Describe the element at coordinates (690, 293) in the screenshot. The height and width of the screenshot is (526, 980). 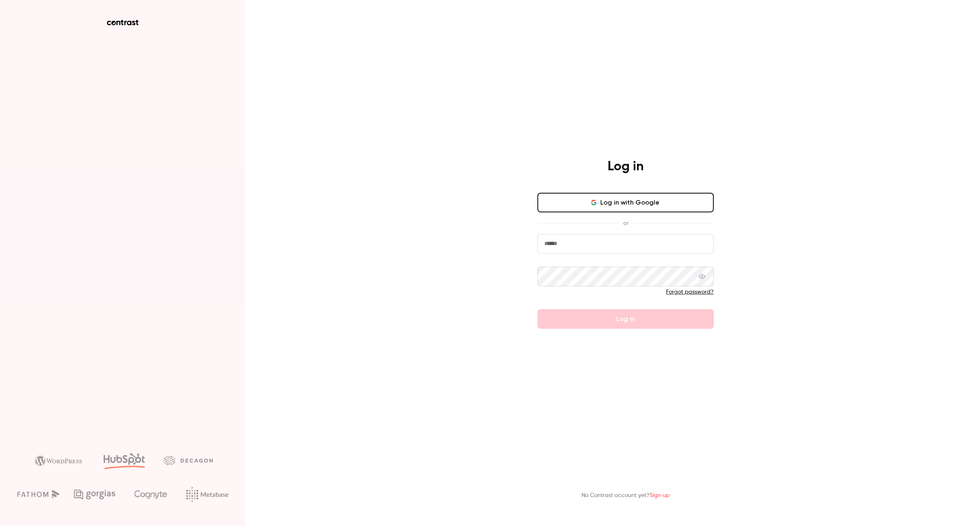
I see `a: Forgot password?` at that location.